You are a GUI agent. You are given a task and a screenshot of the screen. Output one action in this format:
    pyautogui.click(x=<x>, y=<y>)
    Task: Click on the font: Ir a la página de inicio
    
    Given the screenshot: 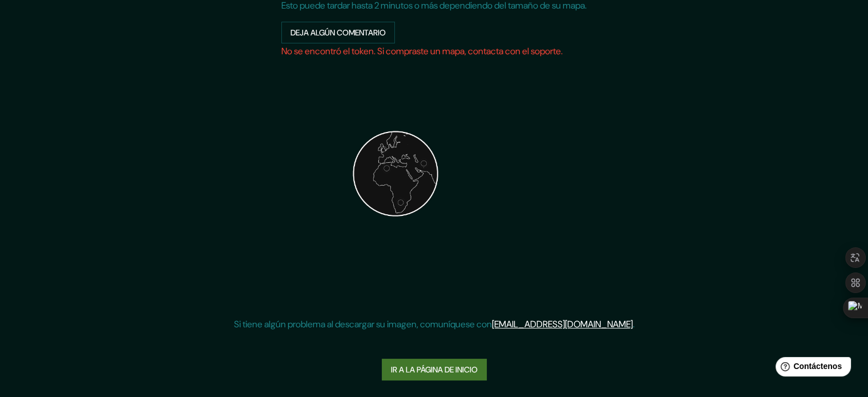 What is the action you would take?
    pyautogui.click(x=434, y=369)
    